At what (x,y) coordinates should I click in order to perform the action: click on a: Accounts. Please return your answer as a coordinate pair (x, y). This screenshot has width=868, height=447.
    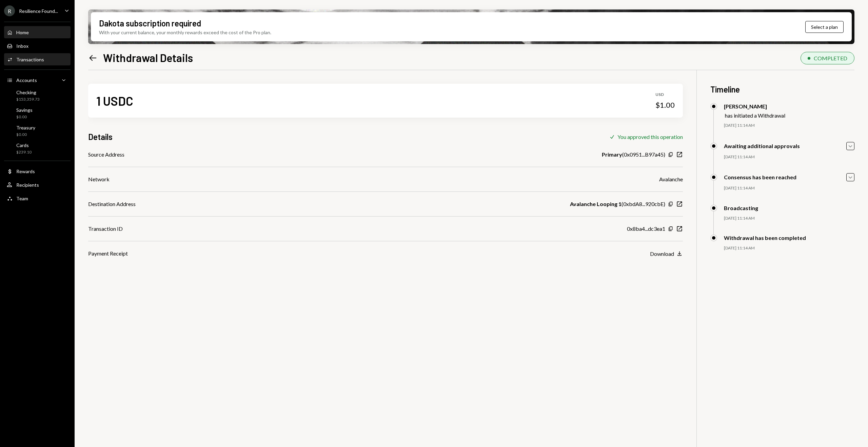
    Looking at the image, I should click on (37, 80).